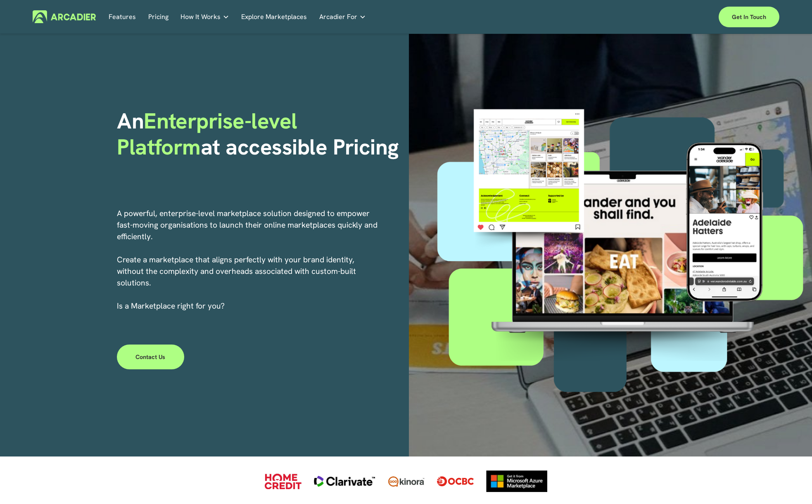 The image size is (812, 504). Describe the element at coordinates (749, 17) in the screenshot. I see `a: Get in touch` at that location.